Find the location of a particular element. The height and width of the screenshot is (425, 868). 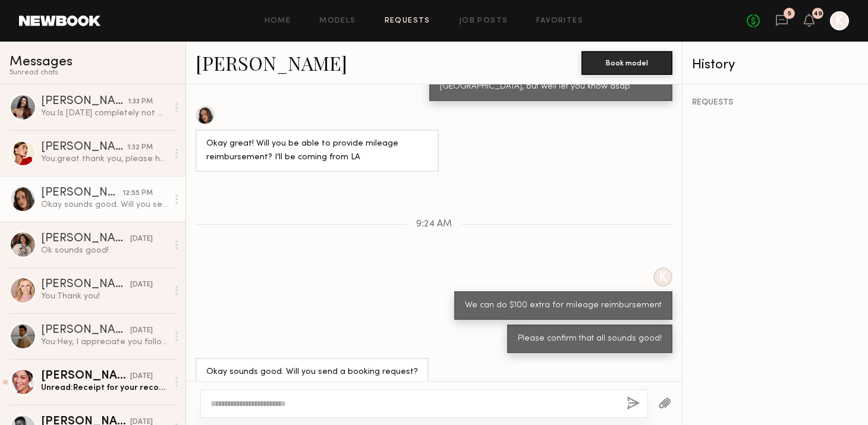

button: Book model is located at coordinates (626, 63).